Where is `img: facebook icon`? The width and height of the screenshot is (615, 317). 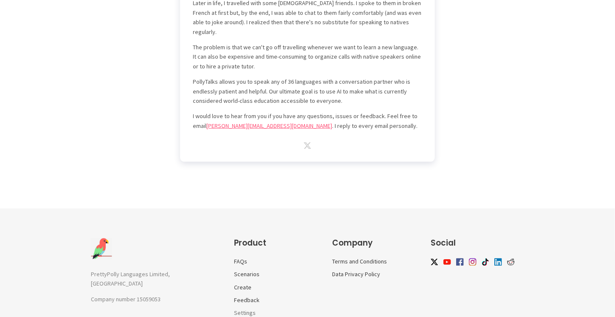
img: facebook icon is located at coordinates (460, 262).